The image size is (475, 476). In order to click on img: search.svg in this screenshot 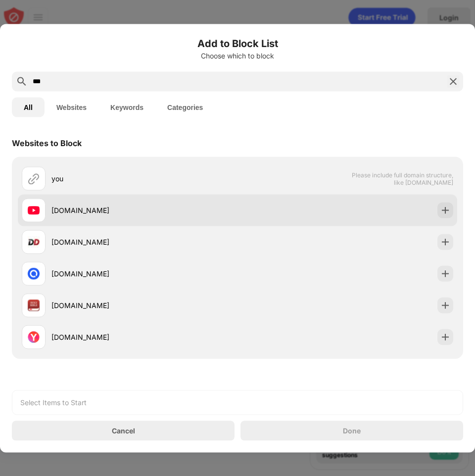, I will do `click(22, 81)`.